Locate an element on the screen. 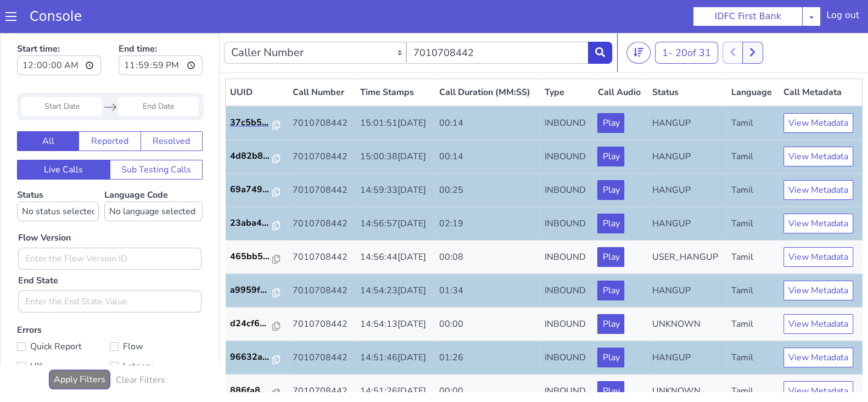 The width and height of the screenshot is (868, 402). a: 96632a... is located at coordinates (257, 324).